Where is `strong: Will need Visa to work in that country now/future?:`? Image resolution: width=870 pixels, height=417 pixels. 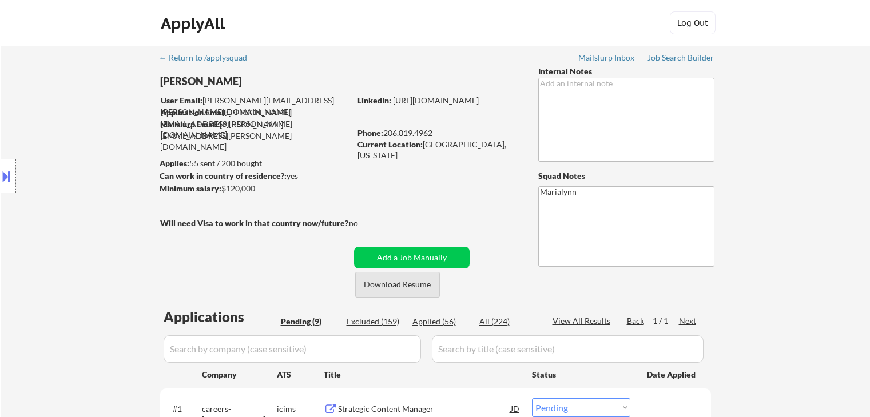 strong: Will need Visa to work in that country now/future?: is located at coordinates (255, 223).